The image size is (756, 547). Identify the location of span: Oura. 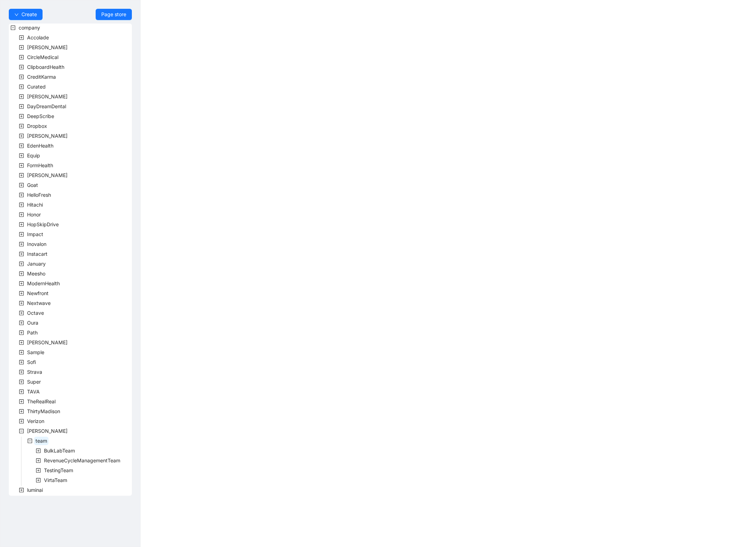
(32, 323).